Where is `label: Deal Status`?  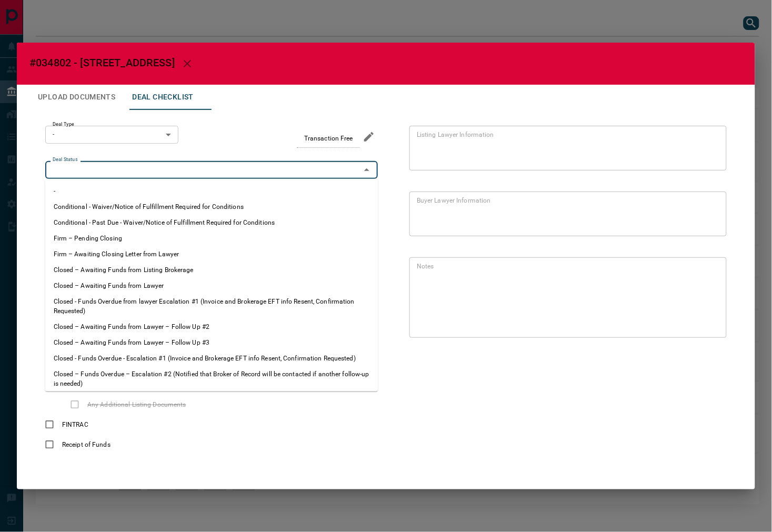 label: Deal Status is located at coordinates (65, 160).